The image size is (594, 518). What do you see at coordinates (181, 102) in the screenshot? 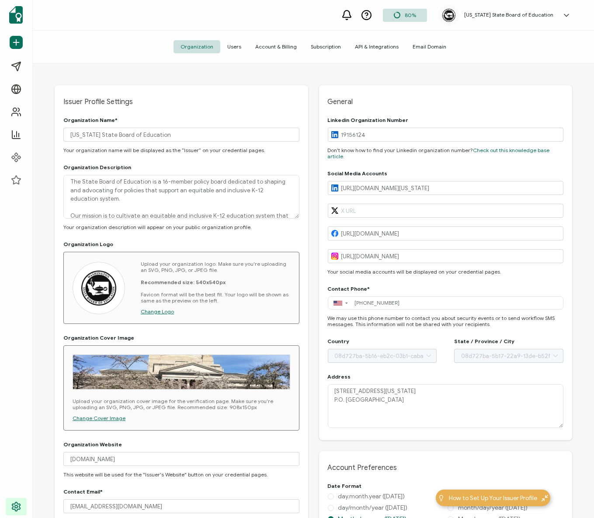
I see `span: Issuer Profile Settings` at bounding box center [181, 102].